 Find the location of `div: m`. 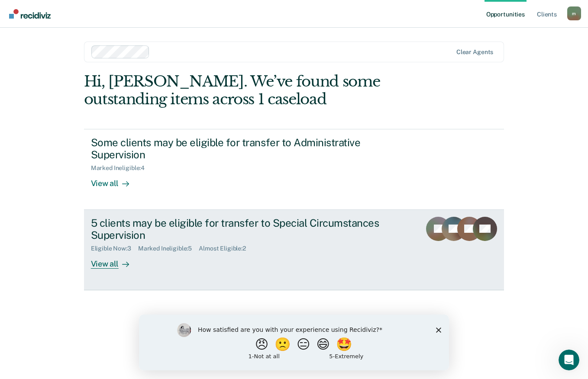

div: m is located at coordinates (574, 14).